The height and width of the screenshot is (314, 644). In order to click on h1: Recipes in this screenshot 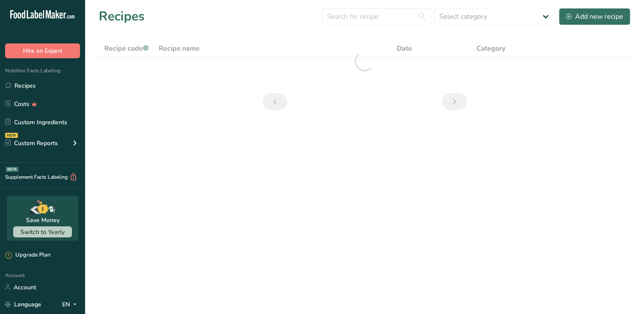, I will do `click(122, 16)`.